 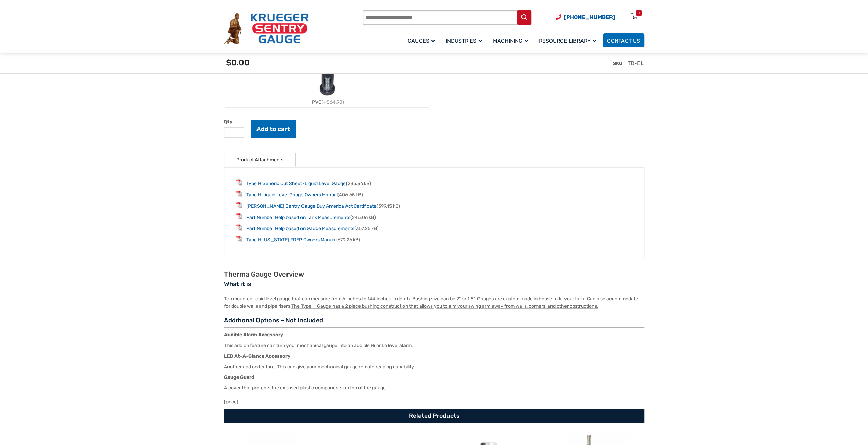 I want to click on p: Top mounted liquid level gauge that can measure from 6 inches to 144 inches in depth. Bushing siz..., so click(x=434, y=303).